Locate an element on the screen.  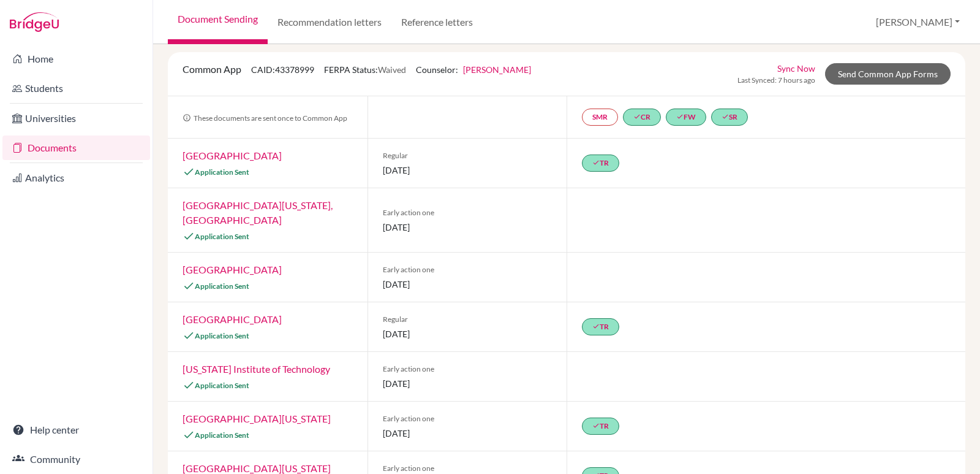
span: Counselor: is located at coordinates (474, 69).